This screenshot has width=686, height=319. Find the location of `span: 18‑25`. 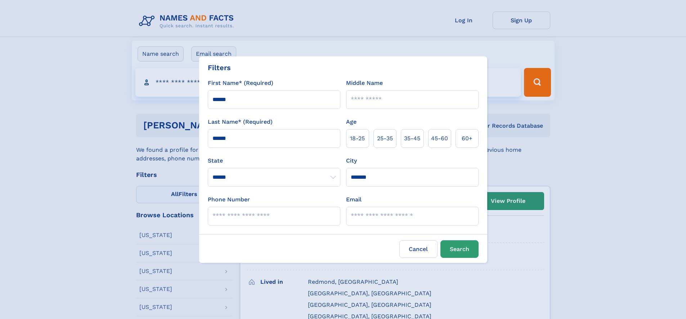

span: 18‑25 is located at coordinates (357, 139).